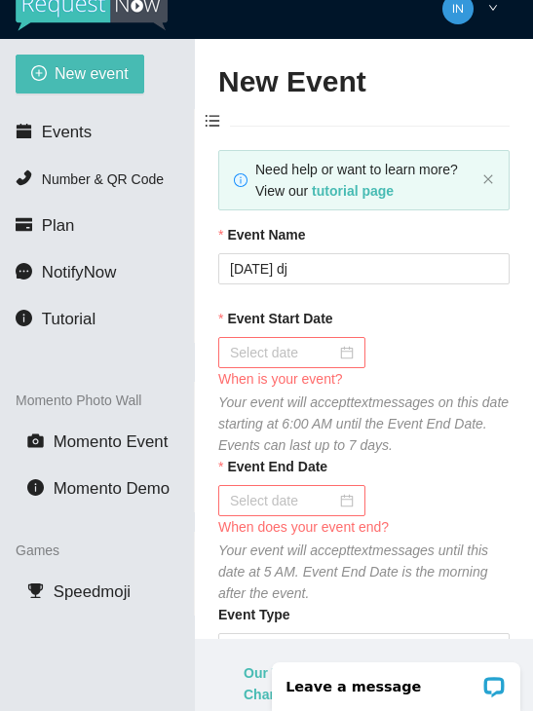 Image resolution: width=533 pixels, height=711 pixels. What do you see at coordinates (488, 179) in the screenshot?
I see `button: close` at bounding box center [488, 179].